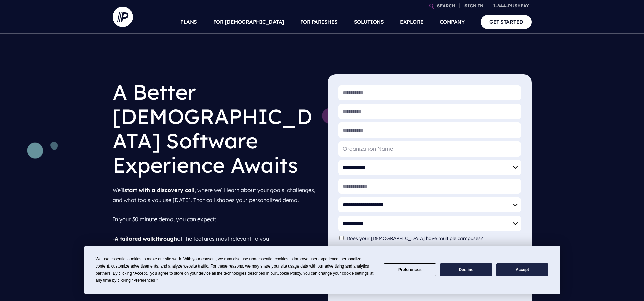  Describe the element at coordinates (188, 22) in the screenshot. I see `a: PLANS` at that location.